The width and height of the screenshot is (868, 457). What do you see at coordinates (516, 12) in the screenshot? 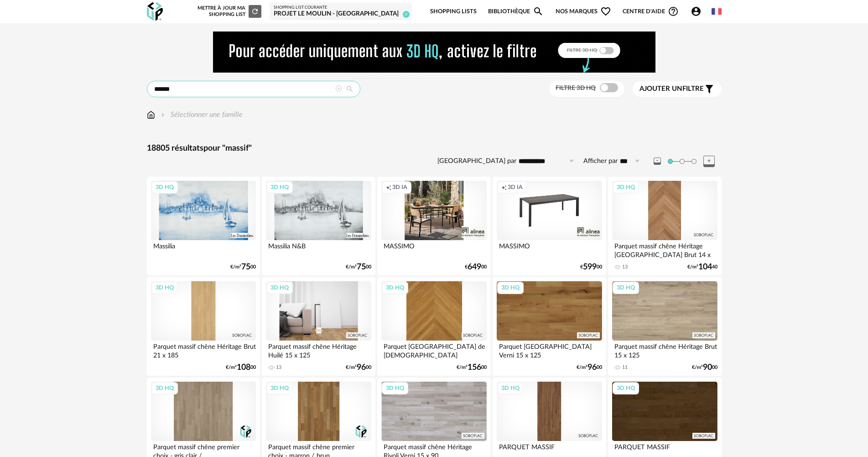
I see `a: BibliothèqueMagnify icon` at bounding box center [516, 12].